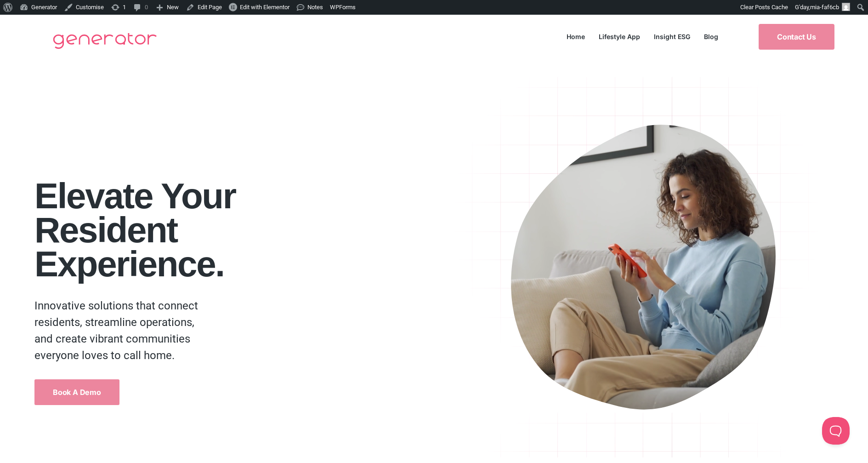  What do you see at coordinates (265, 7) in the screenshot?
I see `span: Edit with Elementor` at bounding box center [265, 7].